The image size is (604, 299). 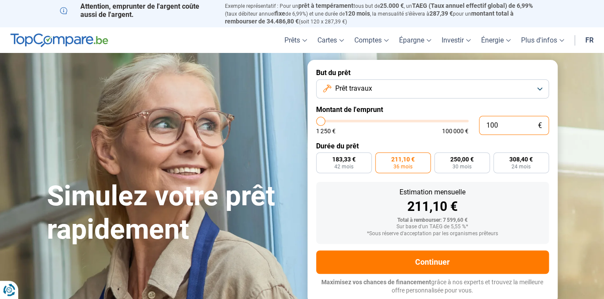 I want to click on div: *Sous réserve d'acceptation par les organismes prêteurs, so click(x=432, y=234).